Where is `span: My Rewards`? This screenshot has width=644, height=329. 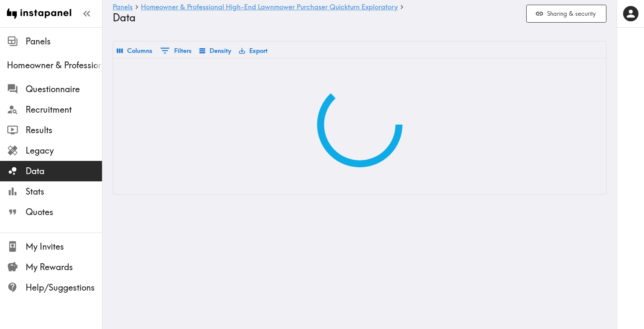 span: My Rewards is located at coordinates (64, 267).